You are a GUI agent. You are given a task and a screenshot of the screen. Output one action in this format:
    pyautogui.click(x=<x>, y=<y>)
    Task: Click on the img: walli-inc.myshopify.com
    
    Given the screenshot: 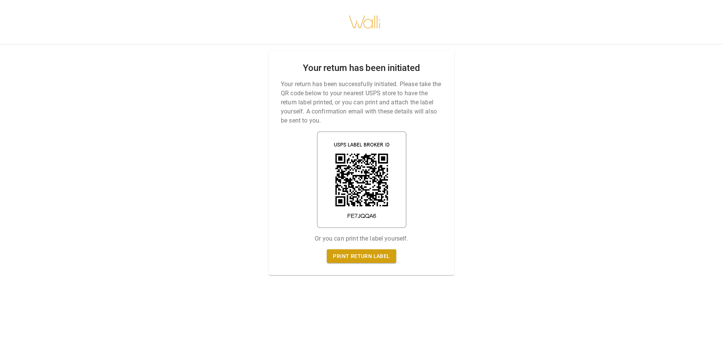 What is the action you would take?
    pyautogui.click(x=365, y=22)
    